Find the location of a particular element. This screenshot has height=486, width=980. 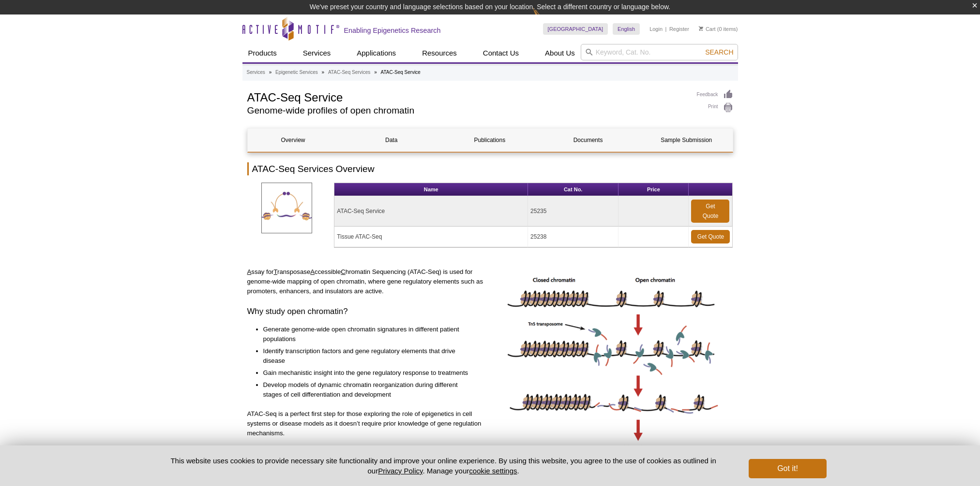

h3: Why study open chromatin? is located at coordinates (366, 312).